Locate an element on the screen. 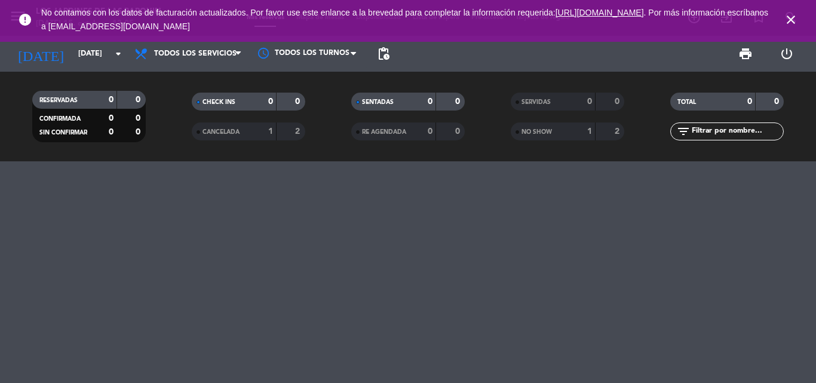 The height and width of the screenshot is (383, 816). span: SIN CONFIRMAR is located at coordinates (63, 133).